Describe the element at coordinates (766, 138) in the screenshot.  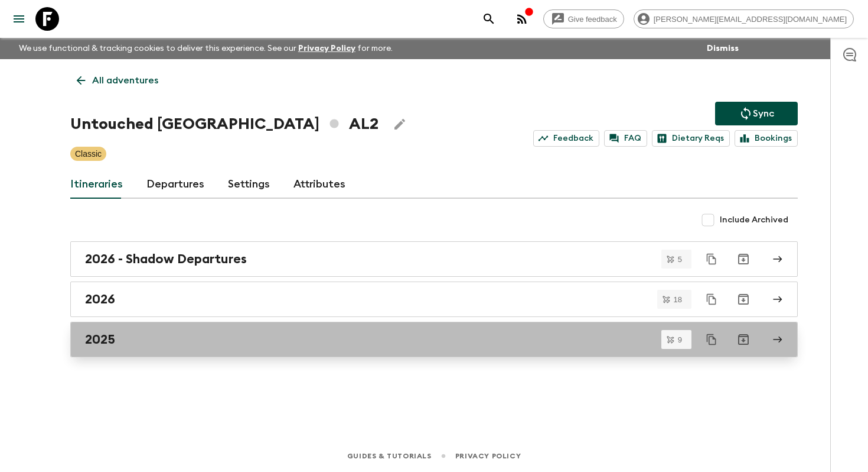
I see `a: Bookings` at that location.